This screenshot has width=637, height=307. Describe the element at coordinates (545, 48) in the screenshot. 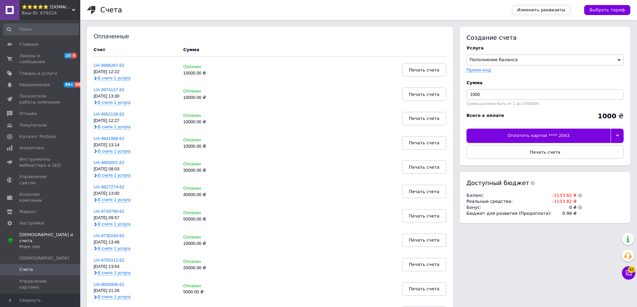

I see `div: Услуга` at that location.